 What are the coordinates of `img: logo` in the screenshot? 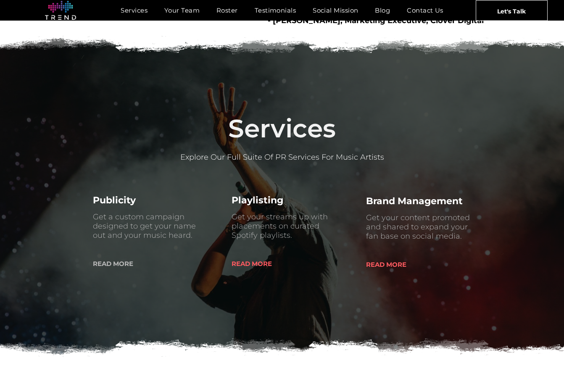 It's located at (61, 11).